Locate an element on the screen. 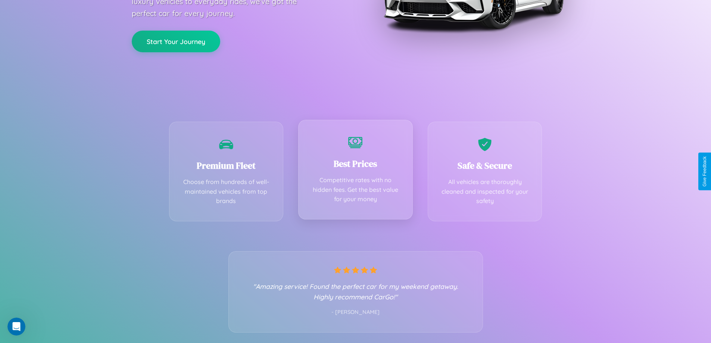 The image size is (711, 343). p: Choose from hundreds of well-maintained vehicles from top brands is located at coordinates (226, 192).